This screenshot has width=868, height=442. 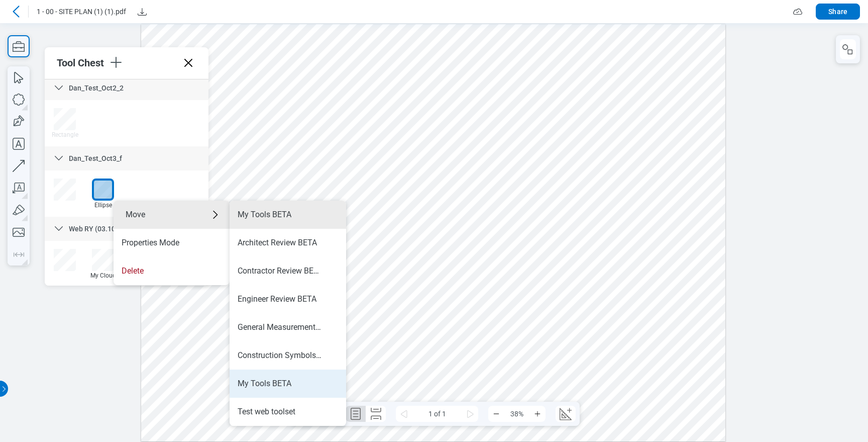 What do you see at coordinates (537, 414) in the screenshot?
I see `button: Zoom In` at bounding box center [537, 414].